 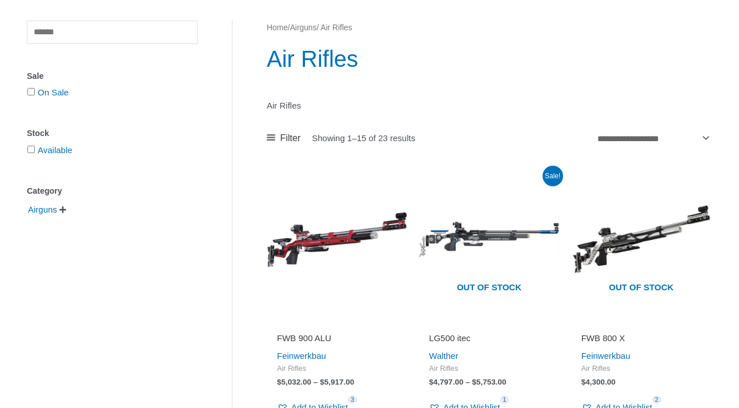 I want to click on nav: Breadcrumb, so click(x=489, y=28).